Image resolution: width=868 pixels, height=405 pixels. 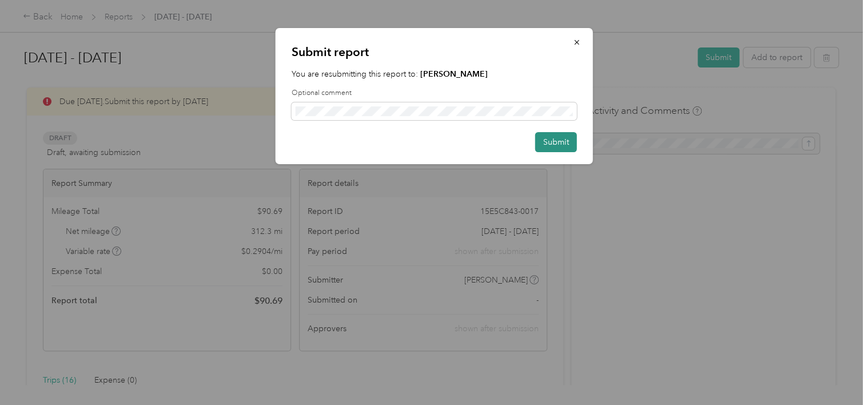 I want to click on button: Submit, so click(x=555, y=142).